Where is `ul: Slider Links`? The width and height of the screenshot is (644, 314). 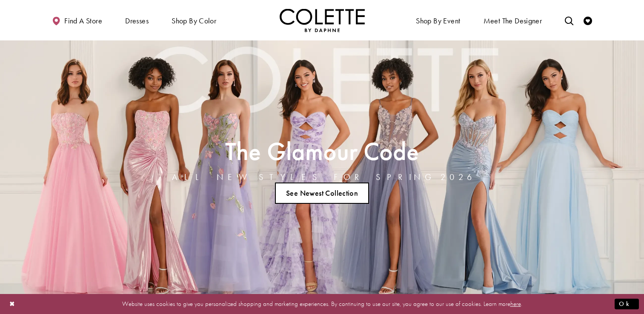 ul: Slider Links is located at coordinates (322, 193).